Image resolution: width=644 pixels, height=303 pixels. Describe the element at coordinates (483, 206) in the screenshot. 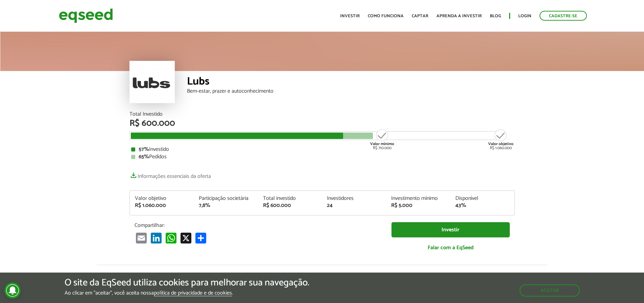

I see `div: 43%` at that location.